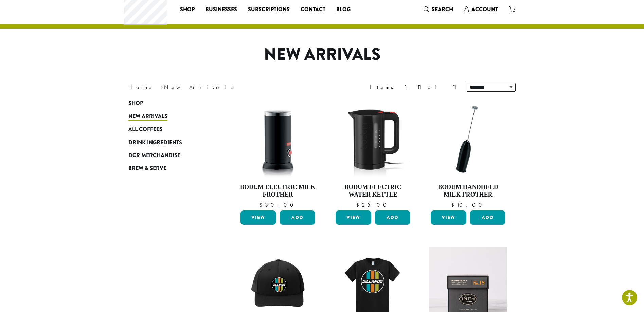  I want to click on span: Search, so click(442, 9).